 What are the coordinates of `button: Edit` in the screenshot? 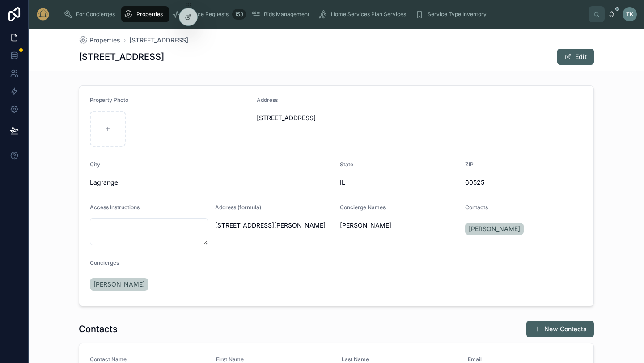 It's located at (575, 57).